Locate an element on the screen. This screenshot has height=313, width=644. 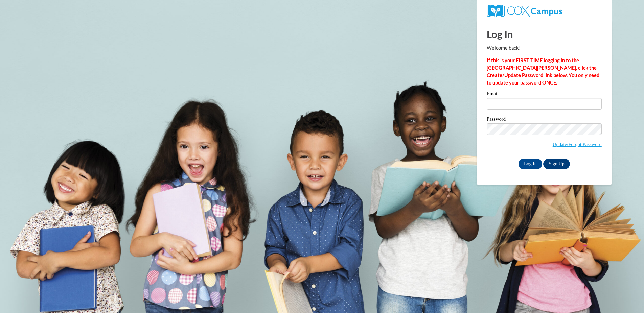
a: Sign Up is located at coordinates (557, 164).